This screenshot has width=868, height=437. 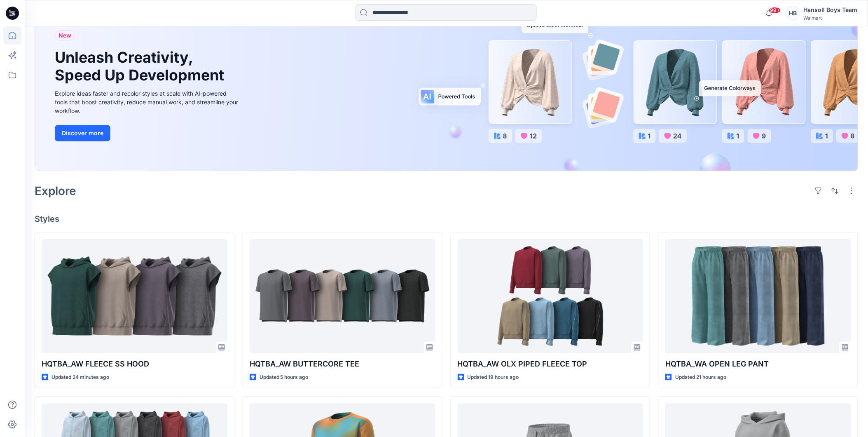 What do you see at coordinates (147, 102) in the screenshot?
I see `div: Explore ideas faster and recolor styles at scale with AI-powered tools that boost creativity, red...` at bounding box center [147, 102].